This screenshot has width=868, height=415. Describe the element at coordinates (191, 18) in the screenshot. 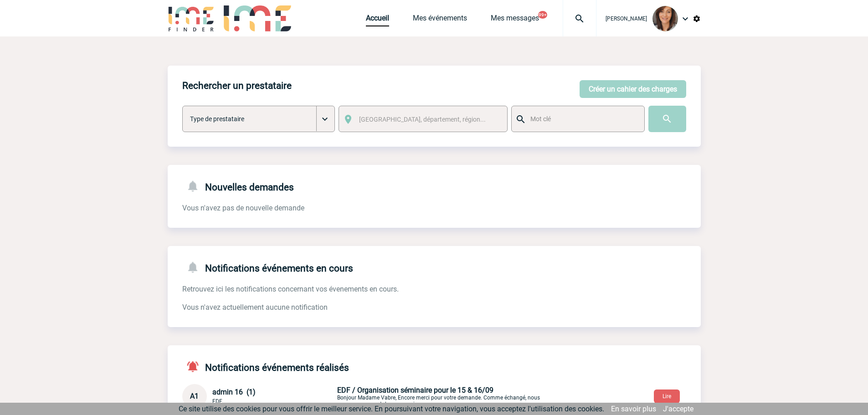

I see `img: IME-Finder` at that location.